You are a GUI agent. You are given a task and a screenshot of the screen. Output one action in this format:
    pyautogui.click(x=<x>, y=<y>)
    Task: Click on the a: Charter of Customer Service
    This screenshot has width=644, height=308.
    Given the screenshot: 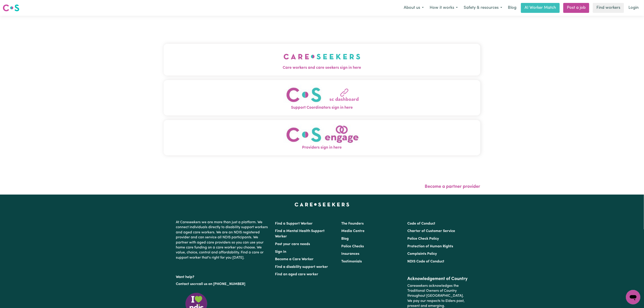 What is the action you would take?
    pyautogui.click(x=431, y=231)
    